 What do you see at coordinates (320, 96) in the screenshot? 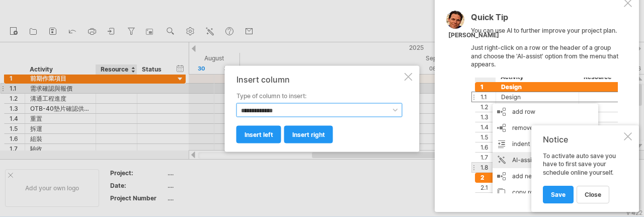
I see `label: Type of column to insert:` at bounding box center [320, 96].